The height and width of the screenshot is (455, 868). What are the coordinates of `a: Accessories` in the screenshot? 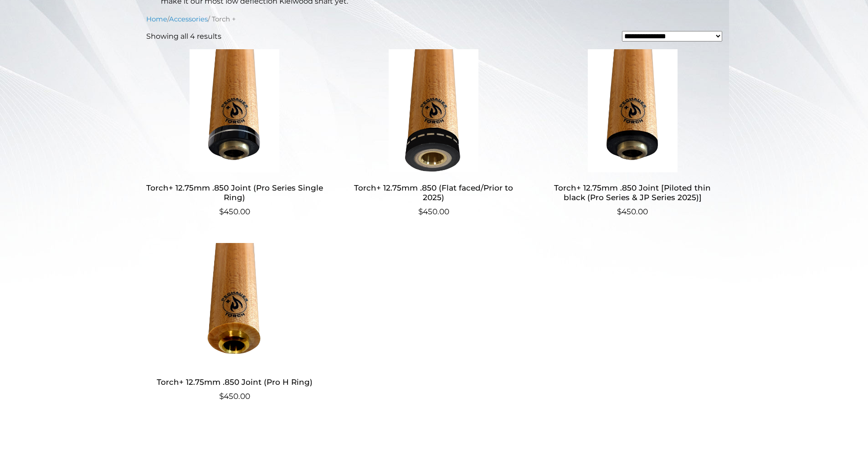 It's located at (188, 19).